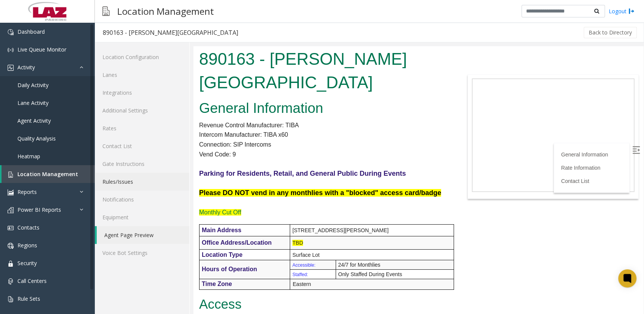 This screenshot has height=314, width=644. Describe the element at coordinates (107, 228) in the screenshot. I see `span: Staffed:` at that location.